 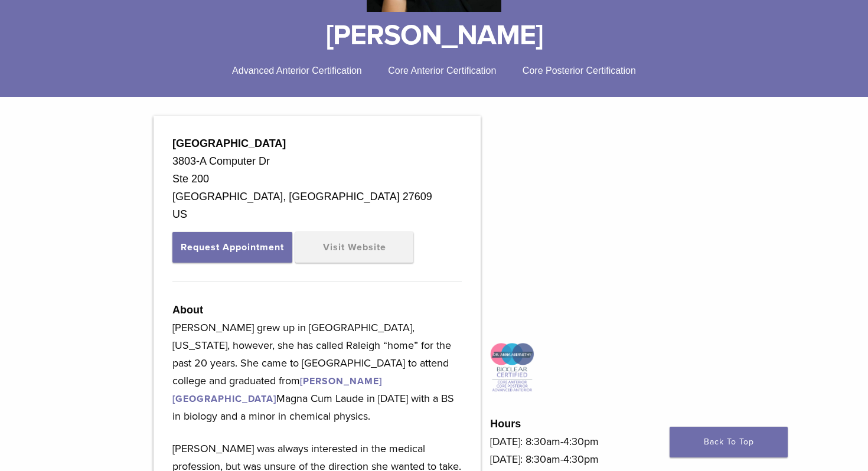 I want to click on span: Core Anterior Certification, so click(x=442, y=71).